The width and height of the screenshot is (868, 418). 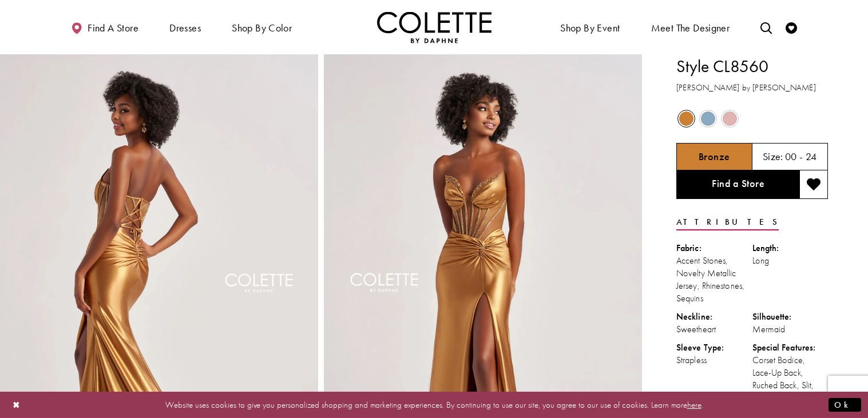 I want to click on div: Corset Bodice, Lace-Up Back, Ruched Back, Slit, Spaghetti Straps Included, so click(x=790, y=386).